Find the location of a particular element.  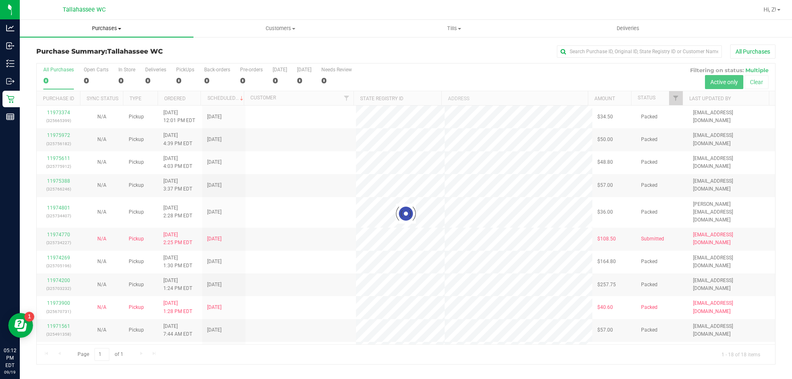

inline-svg: Inbound is located at coordinates (10, 46).